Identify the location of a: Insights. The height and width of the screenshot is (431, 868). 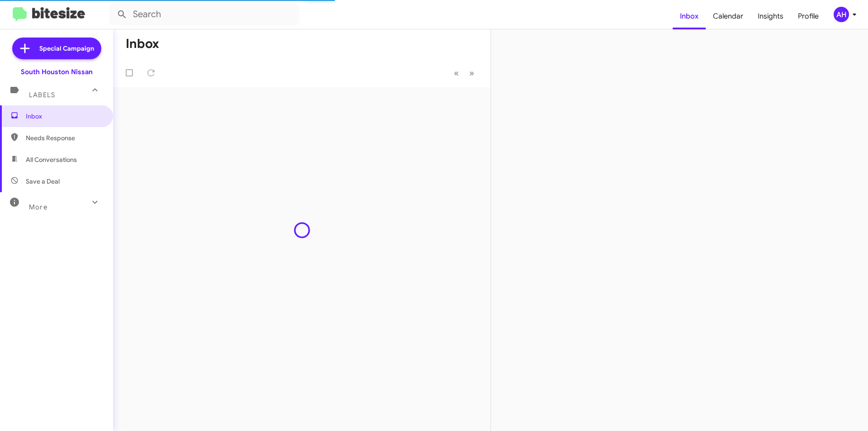
(770, 16).